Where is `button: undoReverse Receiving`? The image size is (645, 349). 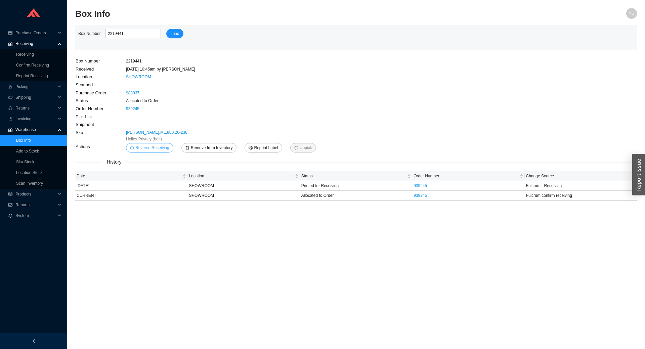
button: undoReverse Receiving is located at coordinates (149, 148).